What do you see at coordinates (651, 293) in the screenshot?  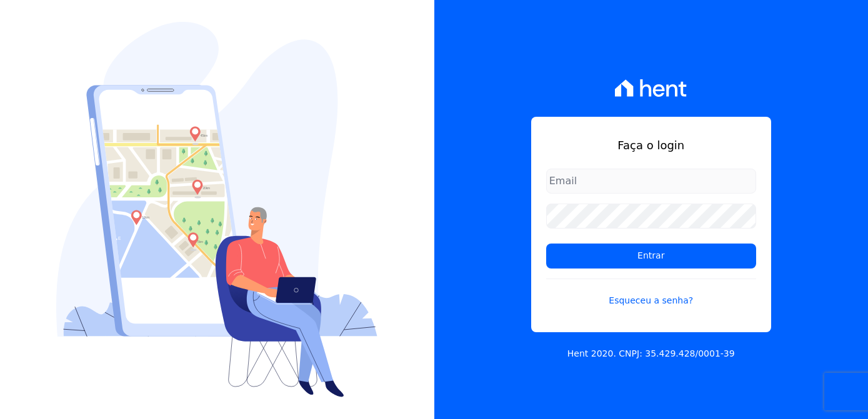 I see `a: Esqueceu a senha?` at bounding box center [651, 293].